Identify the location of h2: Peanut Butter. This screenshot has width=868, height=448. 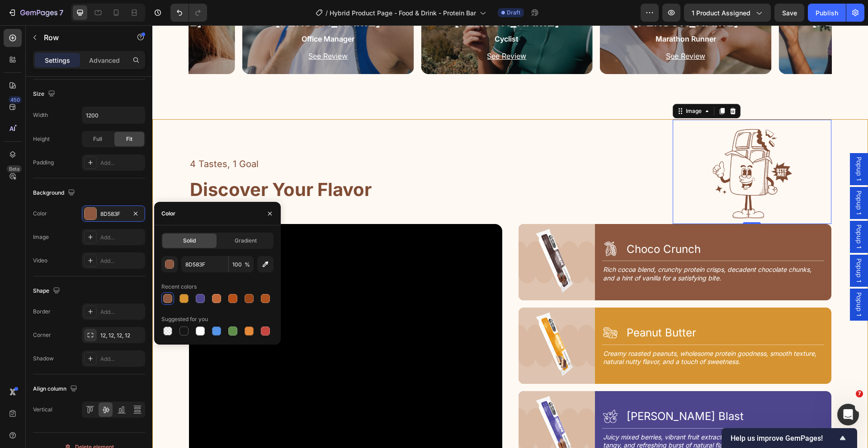
(572, 307).